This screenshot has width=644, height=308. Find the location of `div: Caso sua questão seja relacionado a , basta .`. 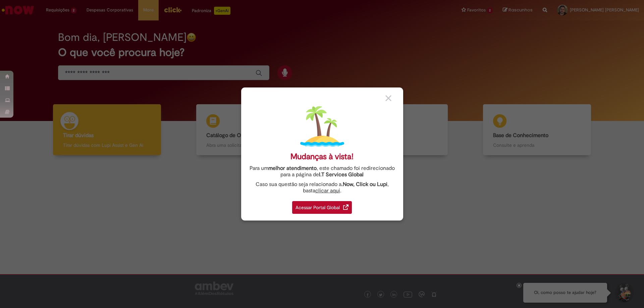

div: Caso sua questão seja relacionado a , basta . is located at coordinates (322, 188).